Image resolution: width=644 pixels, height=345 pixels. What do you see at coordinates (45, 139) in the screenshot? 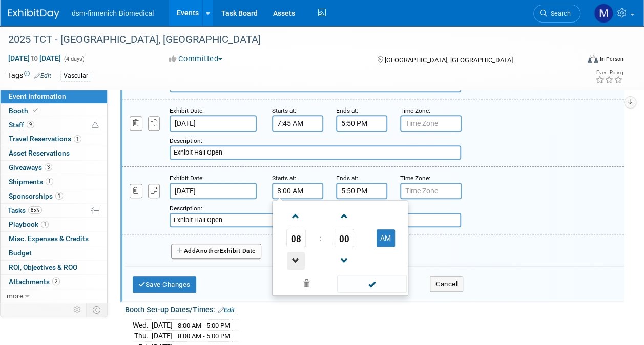
I see `span: Travel Reservations` at bounding box center [45, 139].